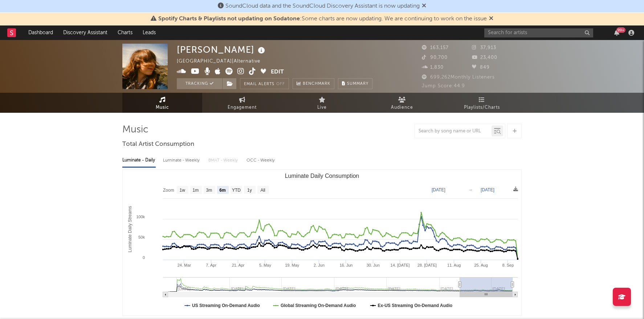  Describe the element at coordinates (508, 265) in the screenshot. I see `text: 8. Sep` at that location.